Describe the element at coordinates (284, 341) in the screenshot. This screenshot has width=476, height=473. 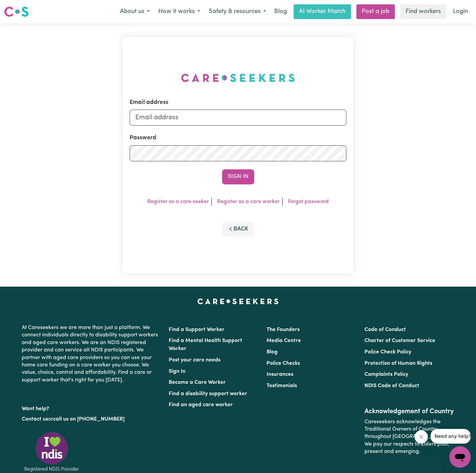
I see `a: Media Centre` at that location.